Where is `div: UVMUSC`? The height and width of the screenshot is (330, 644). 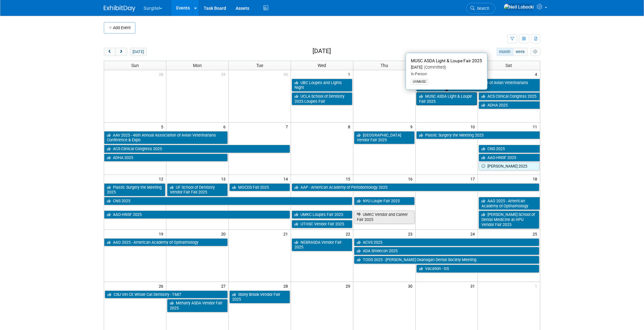
div: UVMUSC is located at coordinates (419, 82).